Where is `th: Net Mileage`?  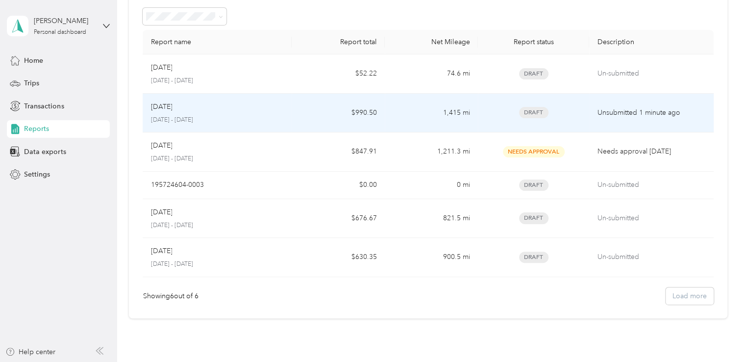
th: Net Mileage is located at coordinates (431, 42).